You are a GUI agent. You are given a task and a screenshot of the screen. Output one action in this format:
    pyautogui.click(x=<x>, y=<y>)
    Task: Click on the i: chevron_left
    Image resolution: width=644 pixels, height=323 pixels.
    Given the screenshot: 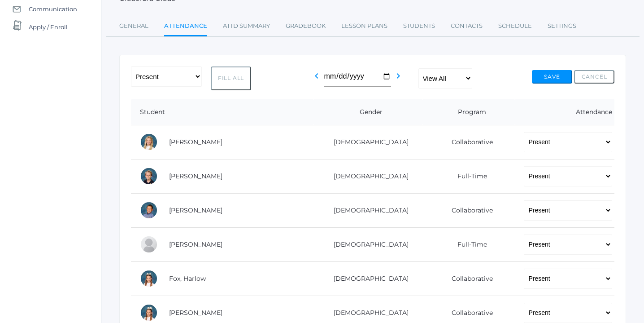 What is the action you would take?
    pyautogui.click(x=317, y=76)
    